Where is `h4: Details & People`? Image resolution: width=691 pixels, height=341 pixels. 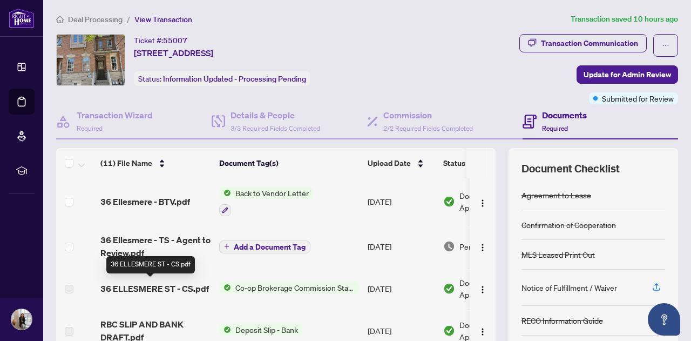
h4: Details & People is located at coordinates (275, 115).